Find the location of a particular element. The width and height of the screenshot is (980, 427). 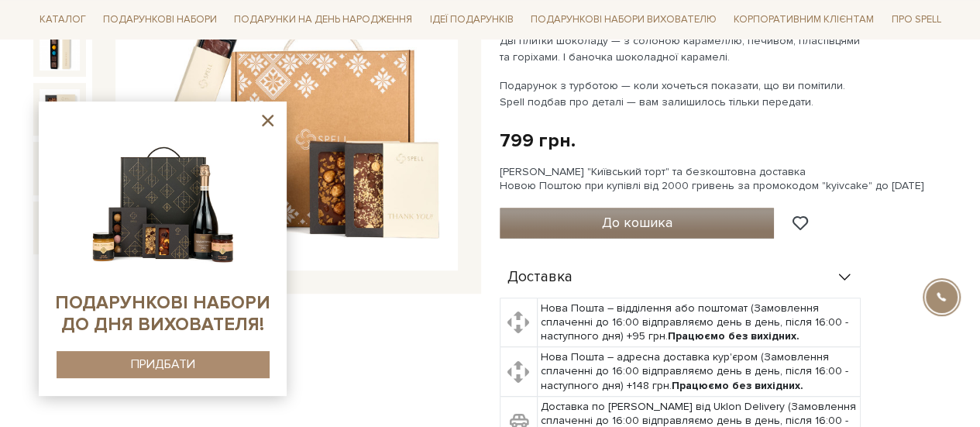

div: 799 грн. is located at coordinates (537, 140).